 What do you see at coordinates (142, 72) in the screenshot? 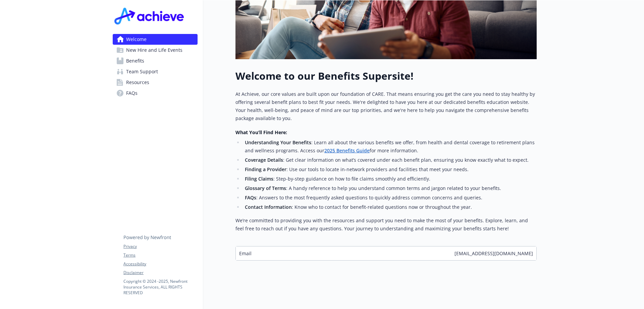
I see `span: Team Support` at bounding box center [142, 72].